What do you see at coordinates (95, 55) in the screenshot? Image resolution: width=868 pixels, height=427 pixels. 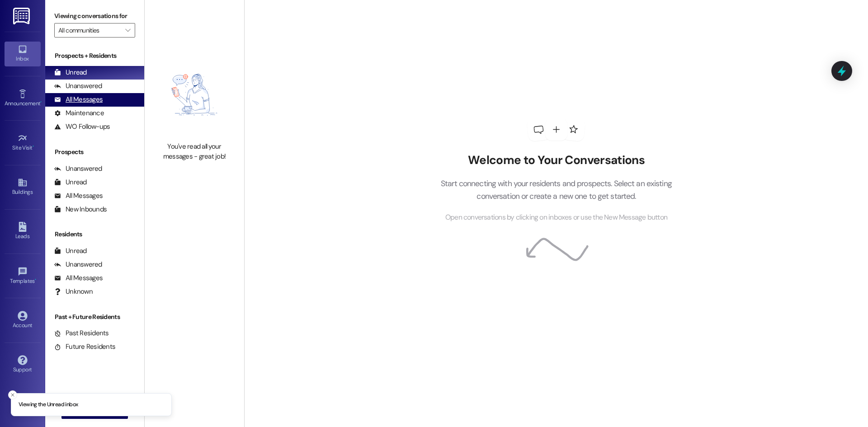 I see `div: Prospects + Residents` at bounding box center [95, 55].